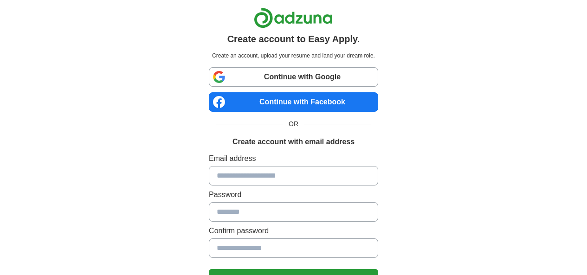 Image resolution: width=587 pixels, height=275 pixels. What do you see at coordinates (293, 159) in the screenshot?
I see `label: Email address` at bounding box center [293, 159].